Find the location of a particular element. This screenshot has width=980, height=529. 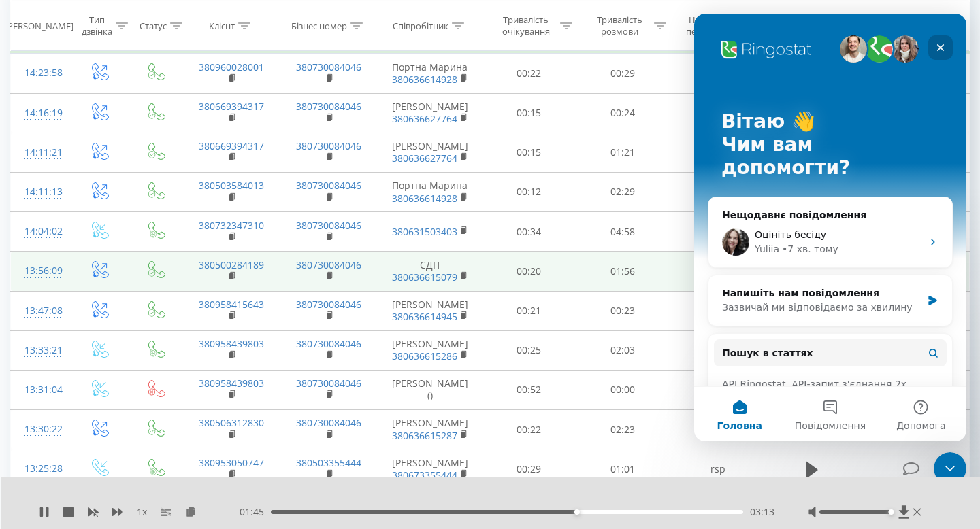

div: 13:25:28 is located at coordinates (41, 469).